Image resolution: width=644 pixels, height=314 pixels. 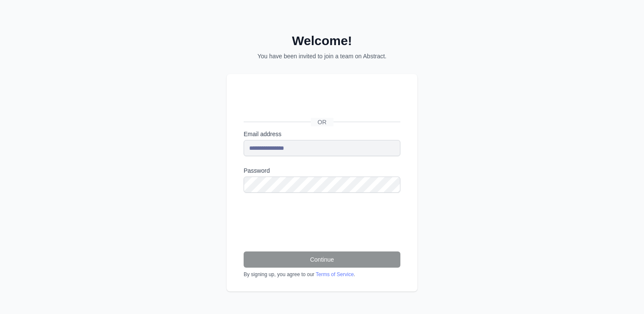 I want to click on p: You have been invited to join a team on Abstract., so click(x=322, y=56).